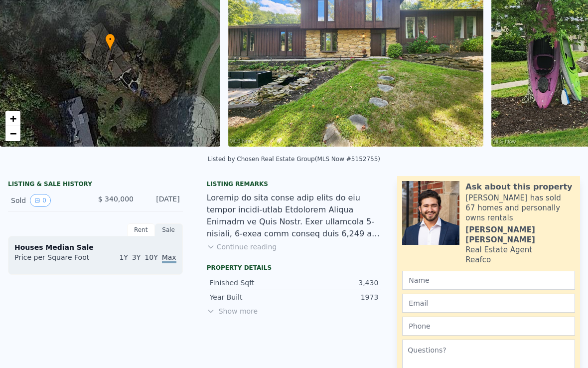 The image size is (588, 368). I want to click on span: 10Y, so click(151, 257).